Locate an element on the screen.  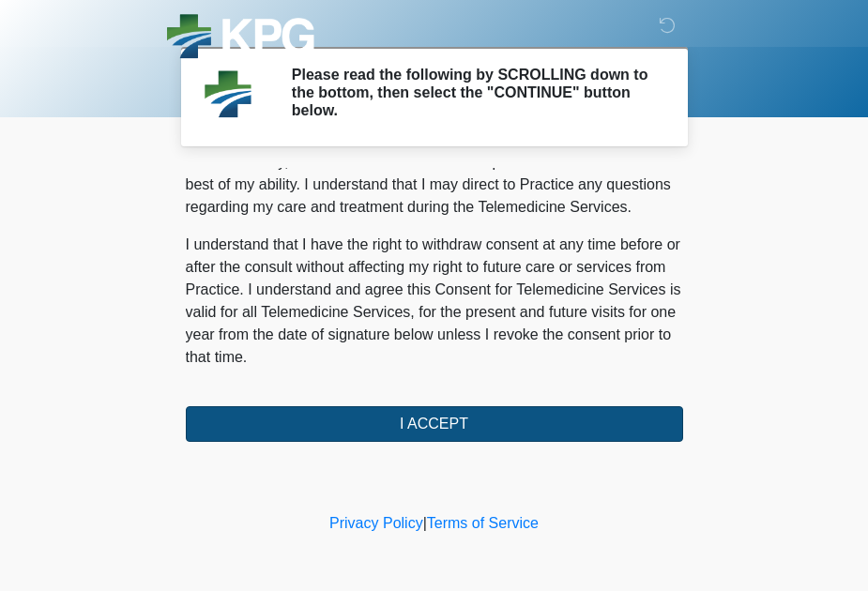
a: Privacy Policy is located at coordinates (376, 523).